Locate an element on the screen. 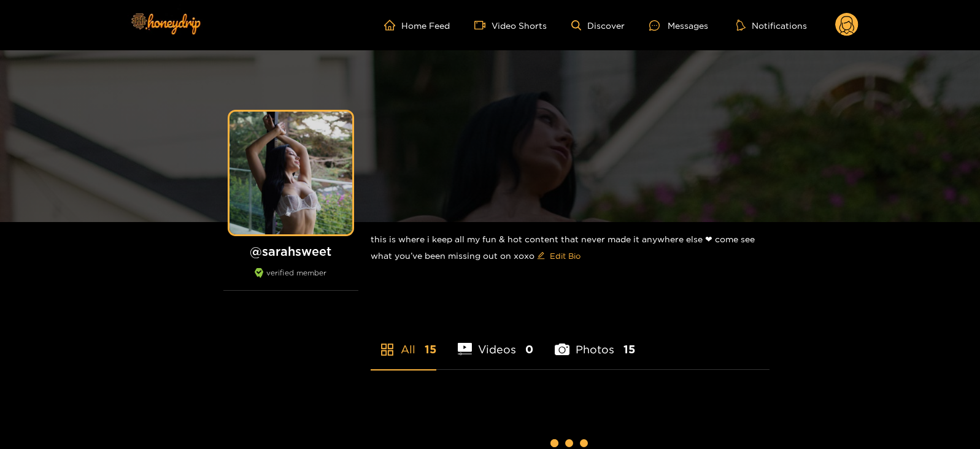 Image resolution: width=980 pixels, height=449 pixels. li: Videos is located at coordinates (496, 342).